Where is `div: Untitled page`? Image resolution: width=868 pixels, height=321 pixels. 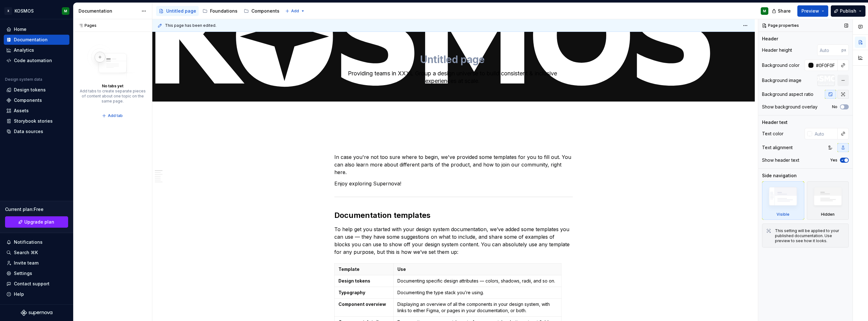
div: Untitled page is located at coordinates (181, 11).